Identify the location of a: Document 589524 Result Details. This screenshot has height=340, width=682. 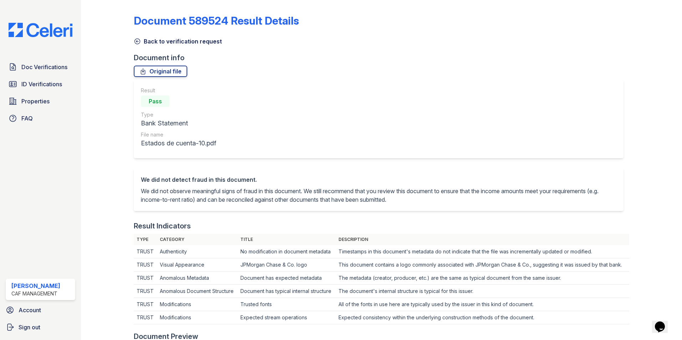
(216, 21).